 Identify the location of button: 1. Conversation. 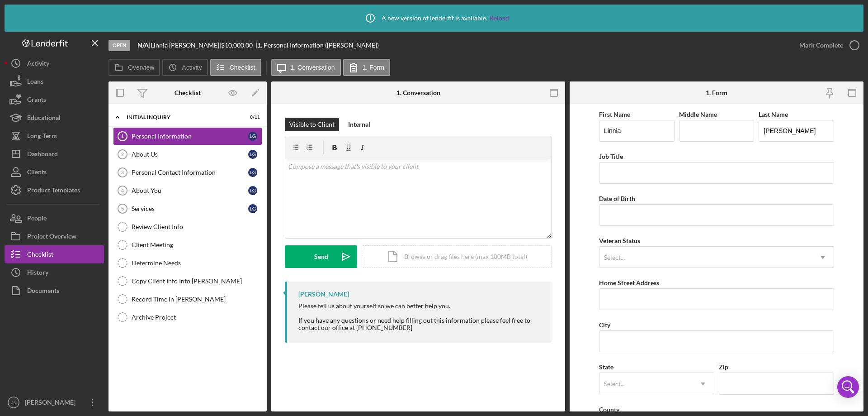
(306, 68).